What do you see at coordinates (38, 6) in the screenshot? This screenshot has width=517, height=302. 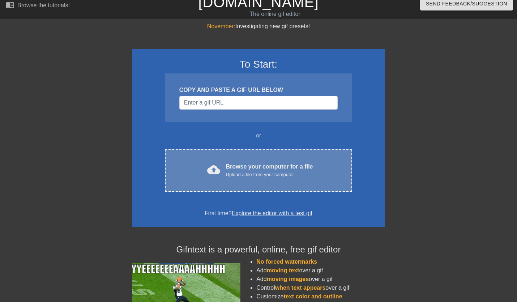 I see `a: Browse the tutorials!` at bounding box center [38, 6].